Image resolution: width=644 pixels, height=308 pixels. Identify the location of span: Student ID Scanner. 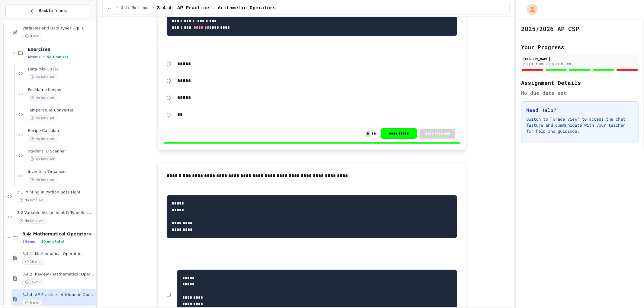
(61, 151).